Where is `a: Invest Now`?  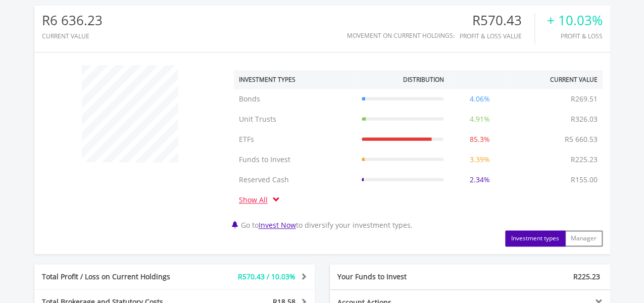 a: Invest Now is located at coordinates (277, 224).